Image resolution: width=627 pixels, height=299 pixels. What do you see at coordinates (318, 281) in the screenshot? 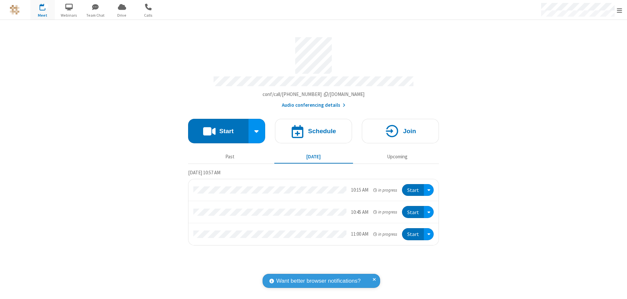
I see `span: Want better browser notifications?` at bounding box center [318, 281].